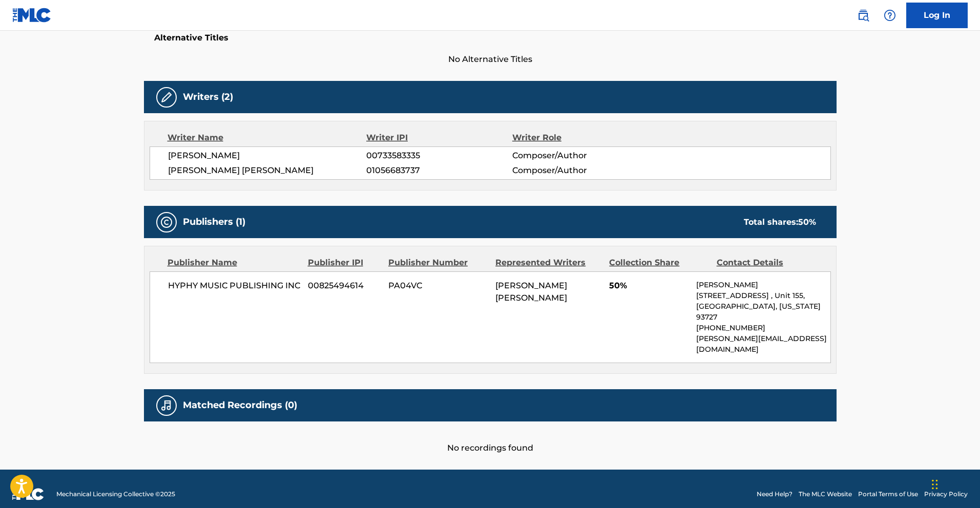  What do you see at coordinates (945, 494) in the screenshot?
I see `a: Privacy Policy` at bounding box center [945, 494].